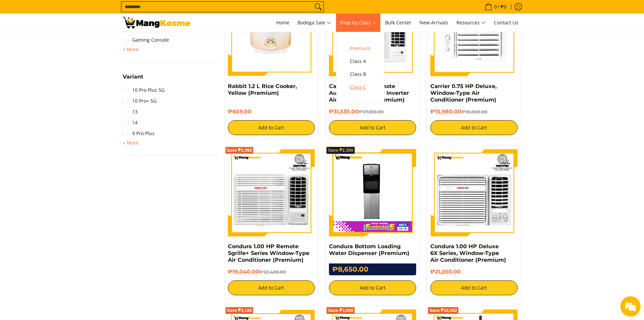 This screenshot has width=644, height=320. What do you see at coordinates (496, 7) in the screenshot?
I see `span: 0` at bounding box center [496, 7].